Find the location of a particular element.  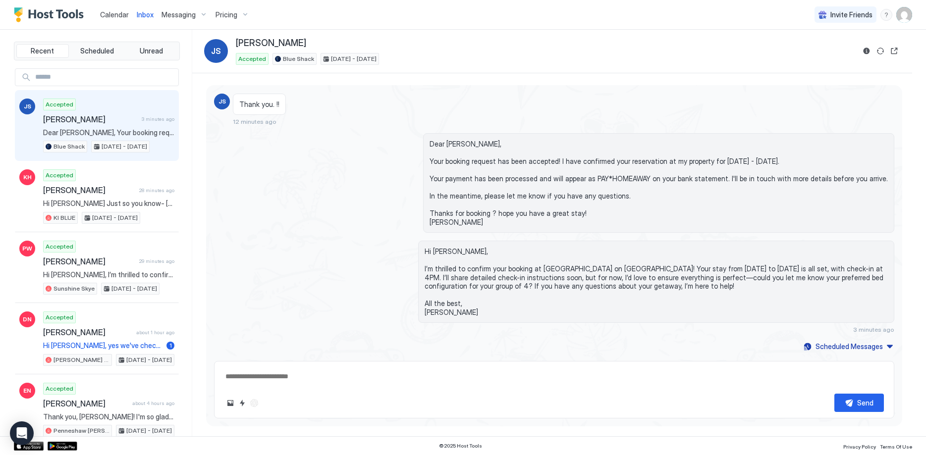

button: Upload image is located at coordinates (230, 403).